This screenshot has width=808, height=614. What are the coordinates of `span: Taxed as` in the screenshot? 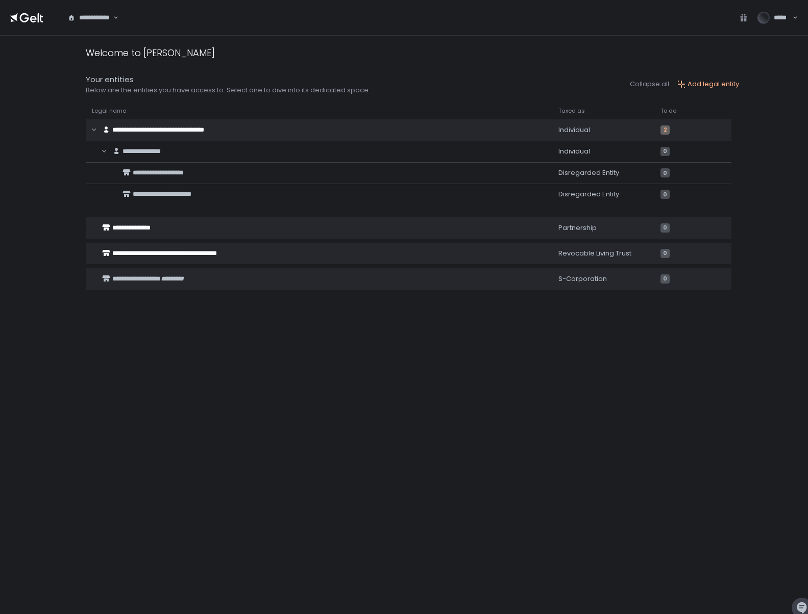 It's located at (571, 111).